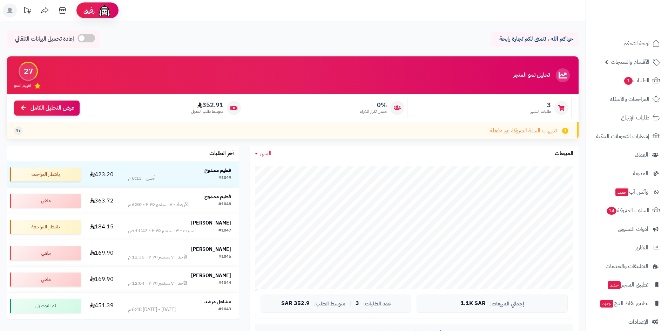  What do you see at coordinates (627, 285) in the screenshot?
I see `span: تطبيق المتجر` at bounding box center [627, 285].